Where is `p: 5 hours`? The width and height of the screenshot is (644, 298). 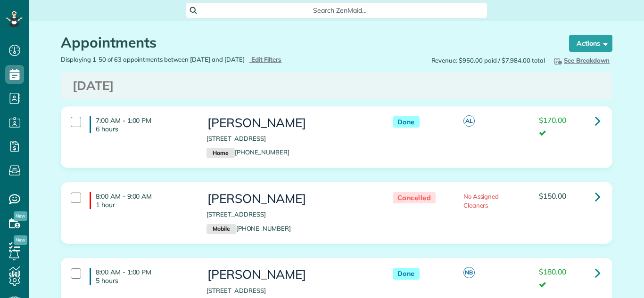 p: 5 hours is located at coordinates (144, 281).